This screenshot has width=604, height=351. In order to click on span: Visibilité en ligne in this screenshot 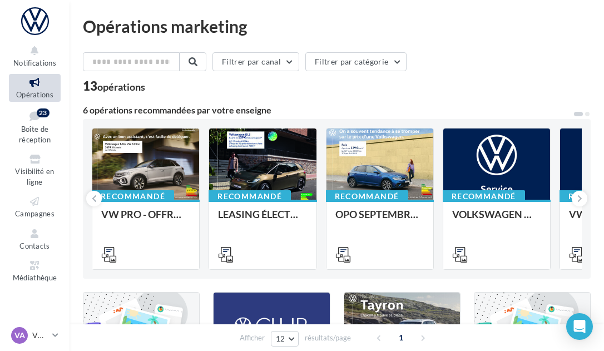, I will do `click(34, 176)`.